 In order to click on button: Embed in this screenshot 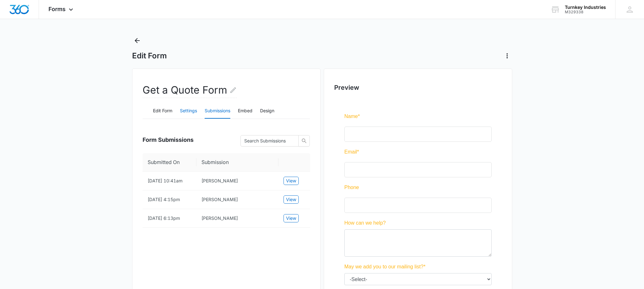, I will do `click(245, 111)`.